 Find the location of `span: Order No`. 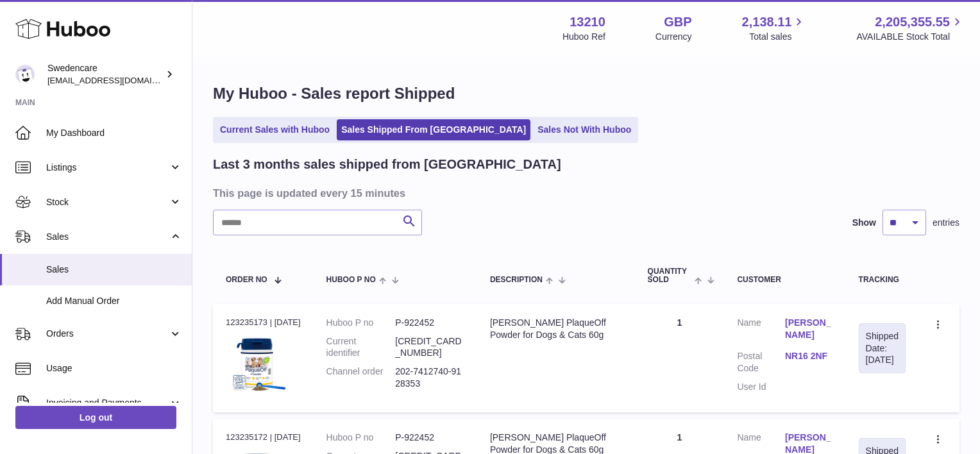

span: Order No is located at coordinates (246, 280).